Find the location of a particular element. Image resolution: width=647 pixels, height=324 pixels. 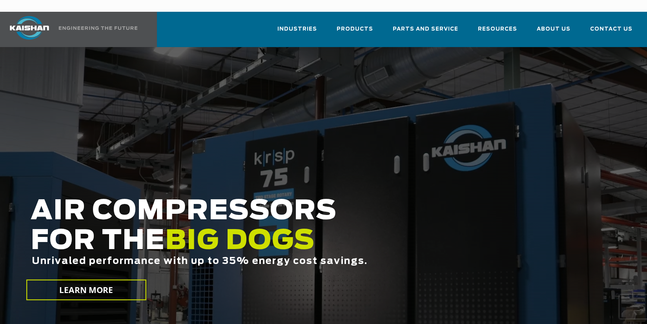

a: Contact Us is located at coordinates (611, 32).